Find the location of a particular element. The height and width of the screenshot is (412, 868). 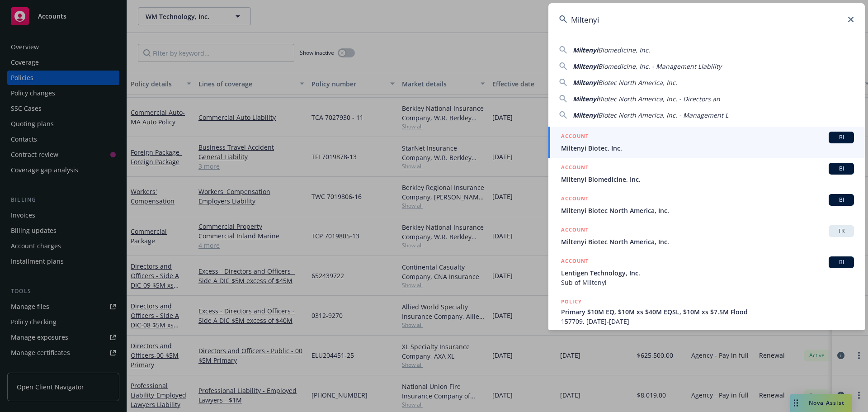

span: Sub of Miltenyi is located at coordinates (708, 282).